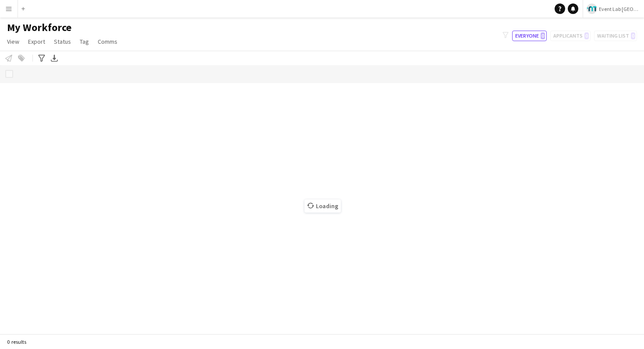  What do you see at coordinates (62, 41) in the screenshot?
I see `a: Status` at bounding box center [62, 41].